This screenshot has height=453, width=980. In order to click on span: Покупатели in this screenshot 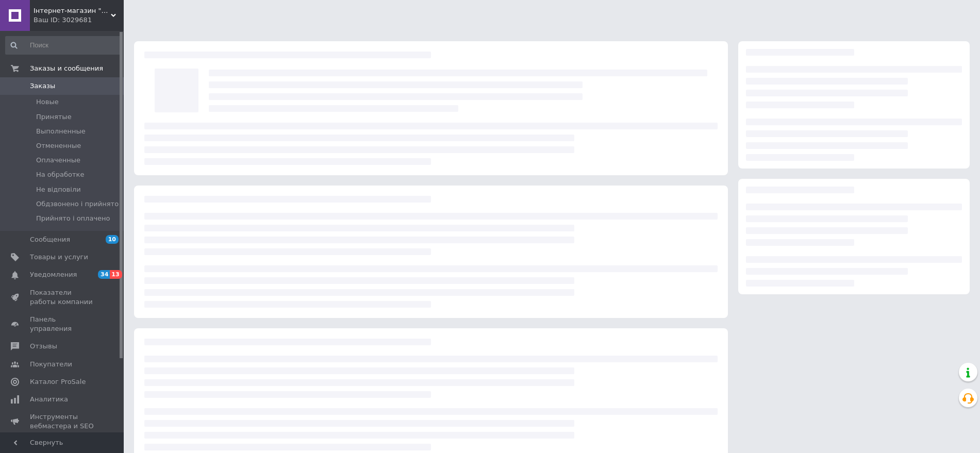, I will do `click(51, 365)`.